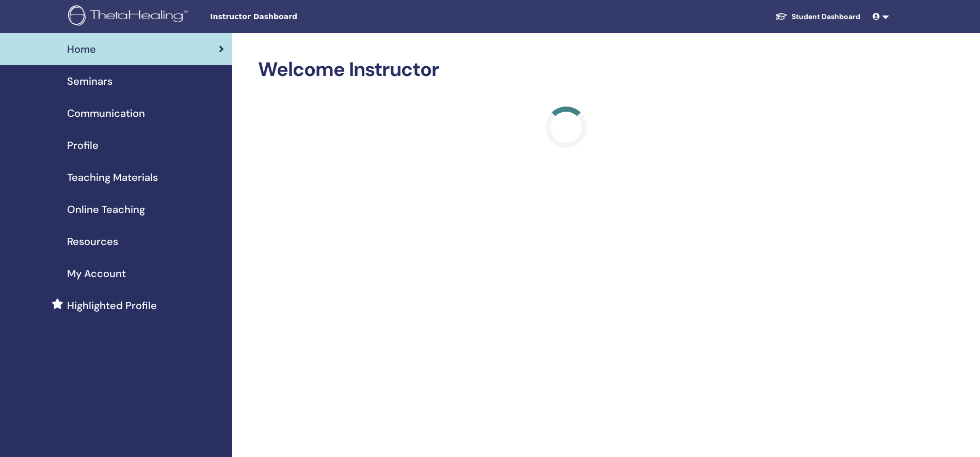 This screenshot has height=457, width=980. Describe the element at coordinates (106, 113) in the screenshot. I see `span: Communication` at that location.